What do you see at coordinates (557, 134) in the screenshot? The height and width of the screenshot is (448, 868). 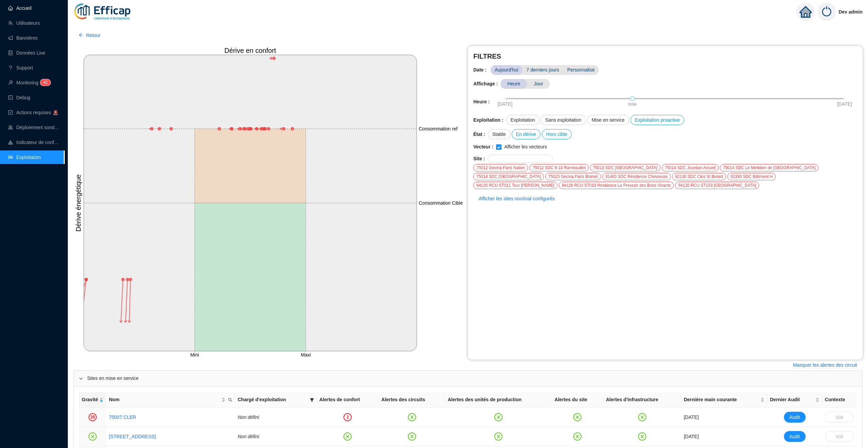 I see `div: Hors cible` at bounding box center [557, 134].